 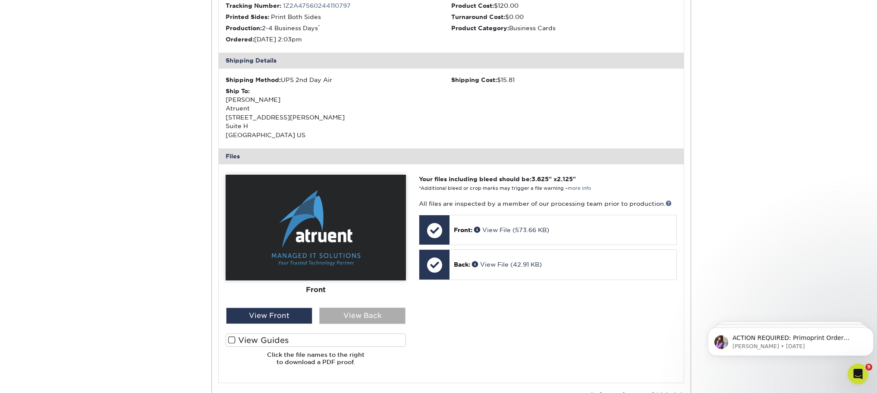 What do you see at coordinates (362, 316) in the screenshot?
I see `div: View Back` at bounding box center [362, 316].